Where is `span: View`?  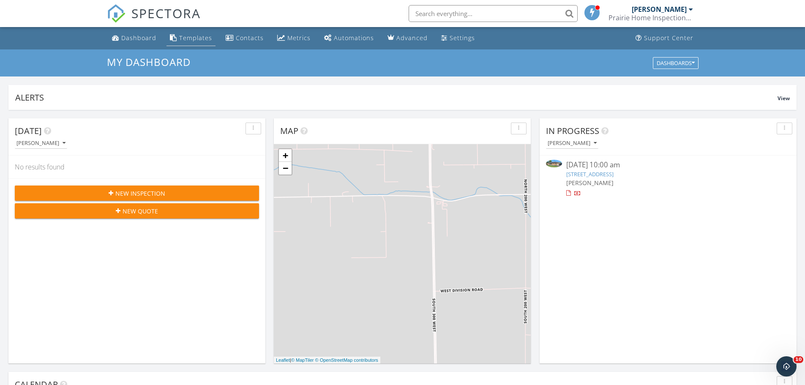 span: View is located at coordinates (784, 98).